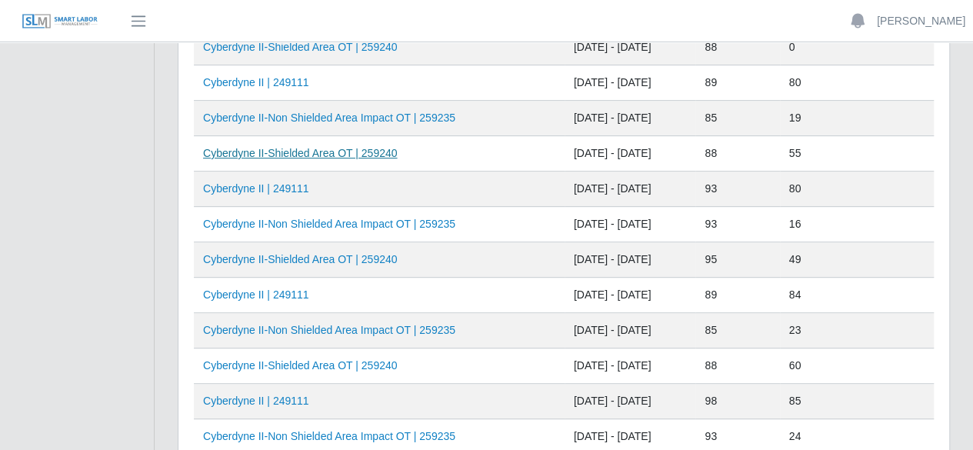 Image resolution: width=973 pixels, height=450 pixels. I want to click on td: 55, so click(857, 154).